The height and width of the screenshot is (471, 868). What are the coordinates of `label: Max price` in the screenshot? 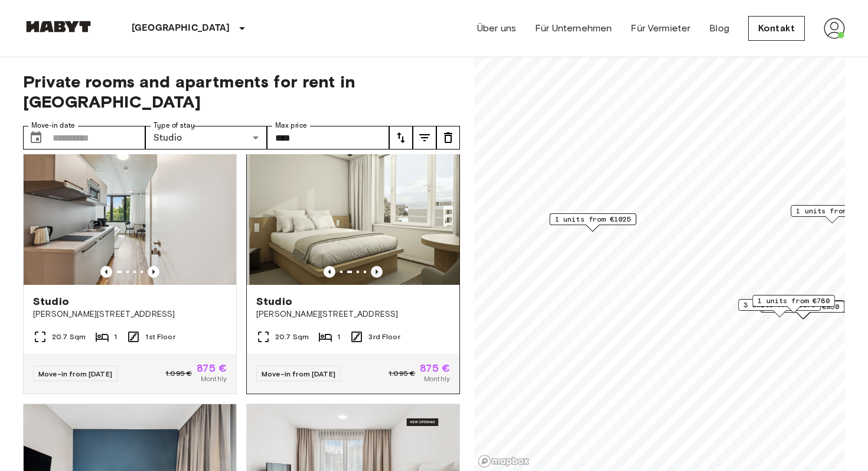 It's located at (291, 125).